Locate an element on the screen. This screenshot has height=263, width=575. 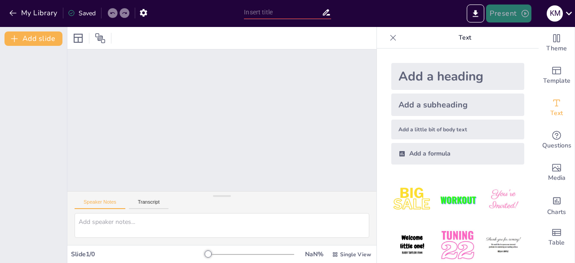
button: Export to PowerPoint is located at coordinates (475, 13).